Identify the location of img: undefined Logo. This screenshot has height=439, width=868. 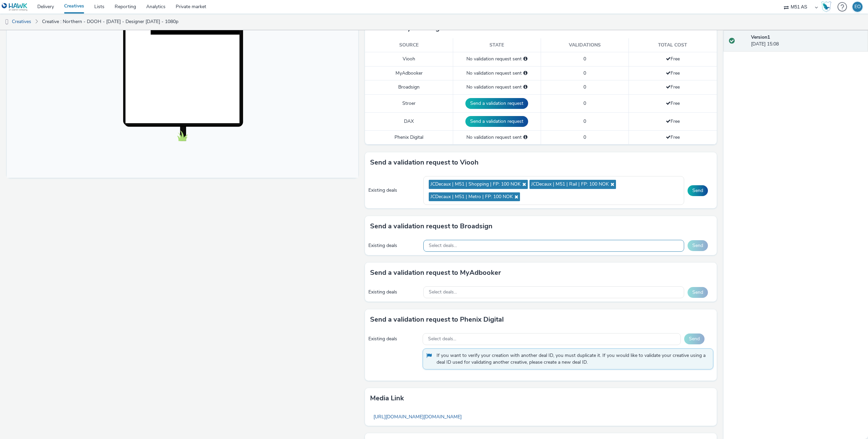
(14, 7).